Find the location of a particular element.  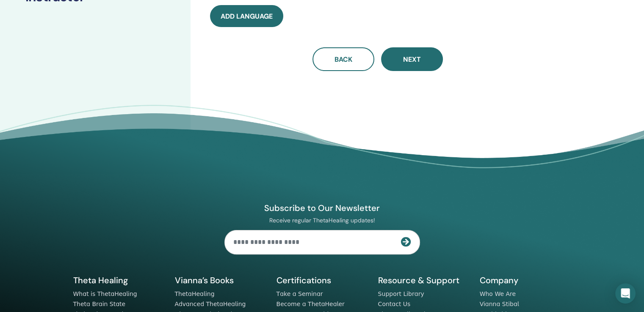

a: Advanced ThetaHealing is located at coordinates (210, 304).